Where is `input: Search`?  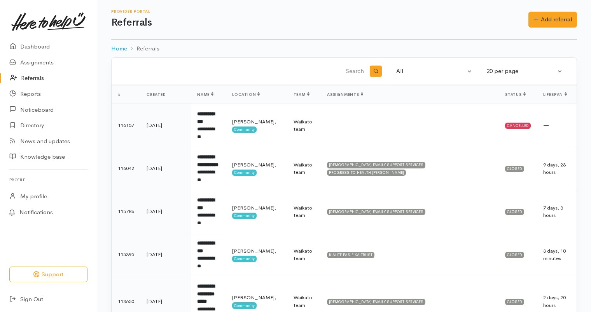 input: Search is located at coordinates (243, 71).